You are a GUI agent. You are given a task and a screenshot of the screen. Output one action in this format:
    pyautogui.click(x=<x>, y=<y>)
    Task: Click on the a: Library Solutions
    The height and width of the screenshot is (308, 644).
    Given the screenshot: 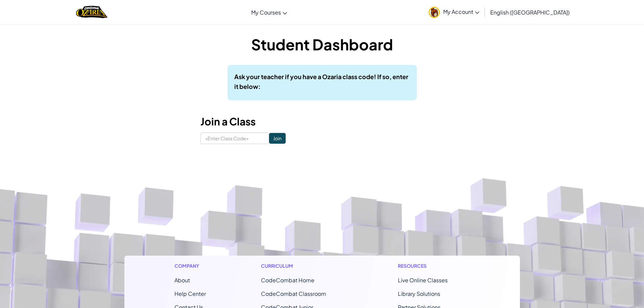 What is the action you would take?
    pyautogui.click(x=419, y=293)
    